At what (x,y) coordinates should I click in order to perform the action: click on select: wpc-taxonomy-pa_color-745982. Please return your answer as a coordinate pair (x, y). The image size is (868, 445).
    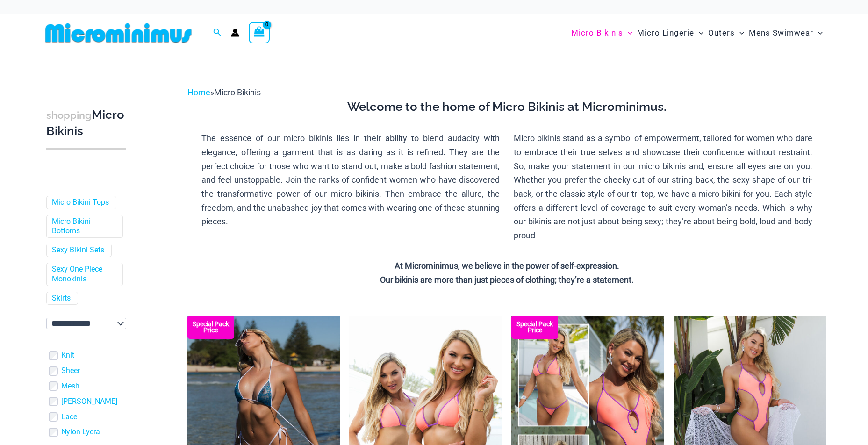
    Looking at the image, I should click on (86, 324).